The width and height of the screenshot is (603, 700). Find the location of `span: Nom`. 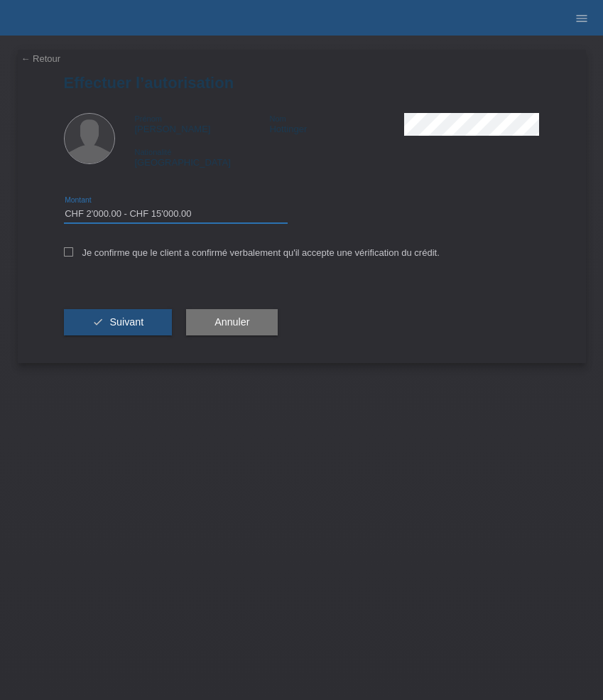

span: Nom is located at coordinates (277, 118).